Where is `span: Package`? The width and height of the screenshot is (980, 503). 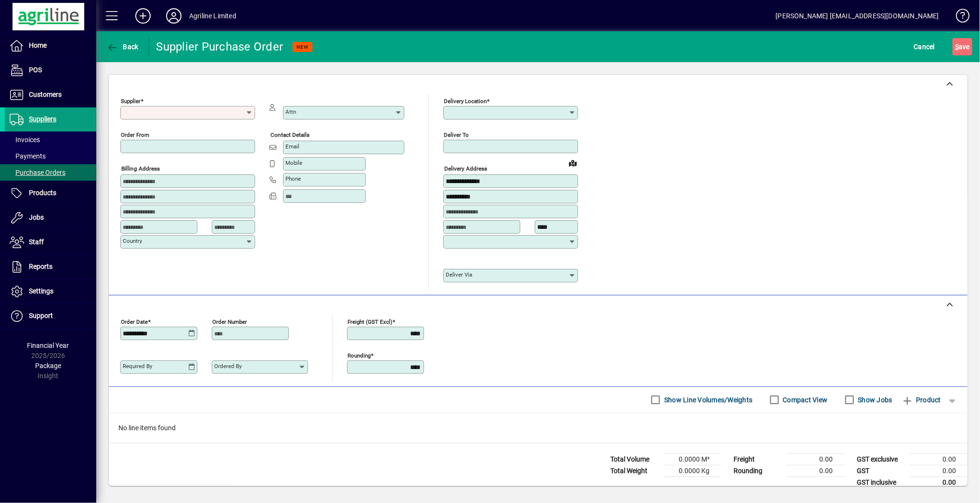 span: Package is located at coordinates (49, 365).